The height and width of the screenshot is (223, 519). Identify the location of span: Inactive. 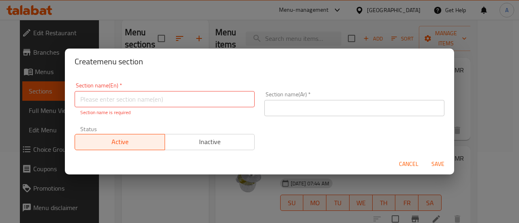
(210, 142).